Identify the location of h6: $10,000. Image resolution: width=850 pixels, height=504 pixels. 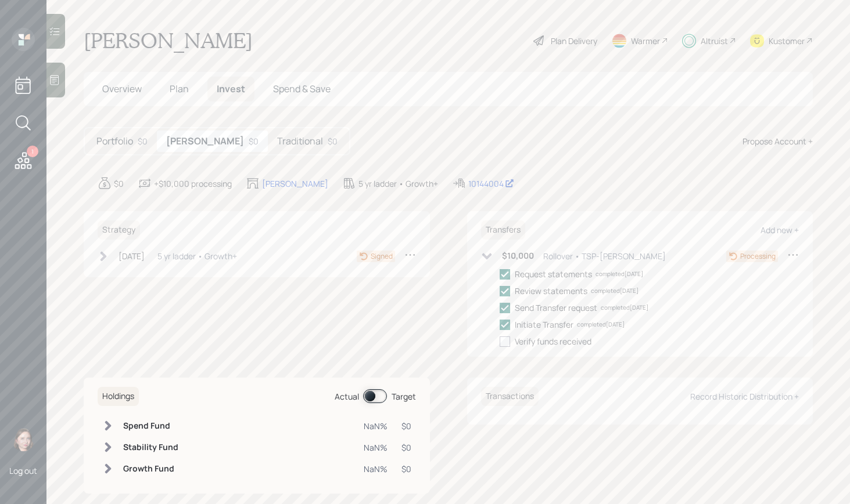
(517, 256).